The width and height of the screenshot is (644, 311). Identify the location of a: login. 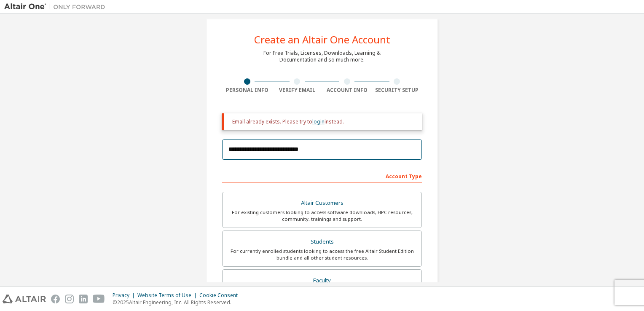
(318, 121).